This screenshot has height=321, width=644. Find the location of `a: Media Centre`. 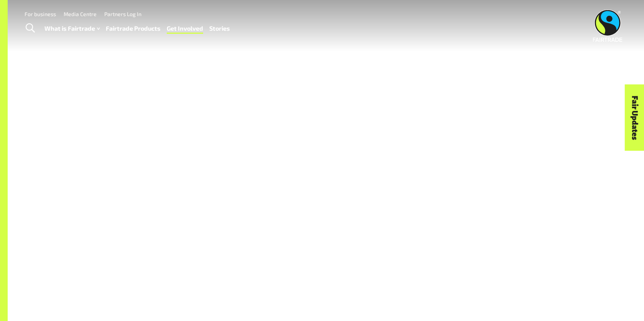

a: Media Centre is located at coordinates (80, 14).